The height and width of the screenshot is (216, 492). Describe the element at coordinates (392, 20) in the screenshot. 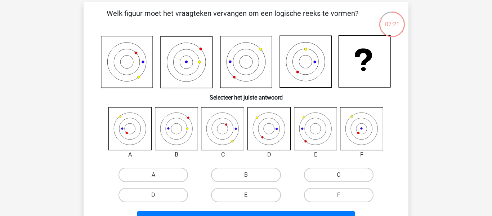

I see `div: 07:21` at that location.